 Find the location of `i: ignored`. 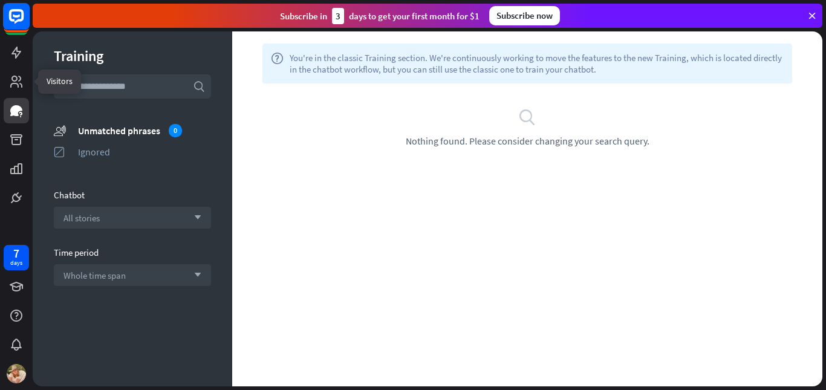

i: ignored is located at coordinates (60, 152).